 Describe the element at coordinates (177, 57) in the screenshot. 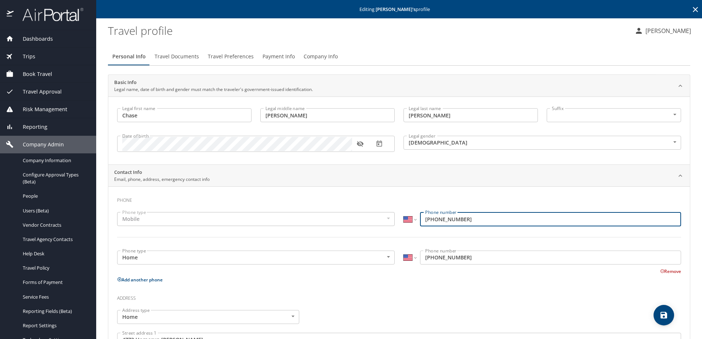

I see `span: Travel Documents` at that location.